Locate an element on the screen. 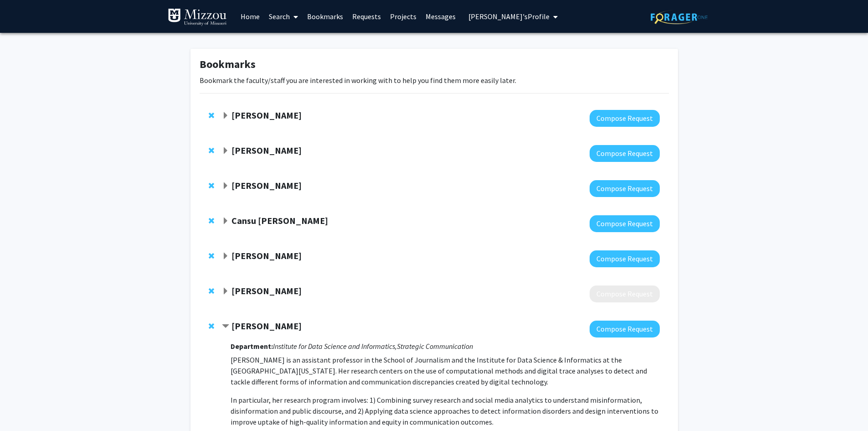 The height and width of the screenshot is (431, 868). span: Expand Peter Cornish Bookmark is located at coordinates (226, 115).